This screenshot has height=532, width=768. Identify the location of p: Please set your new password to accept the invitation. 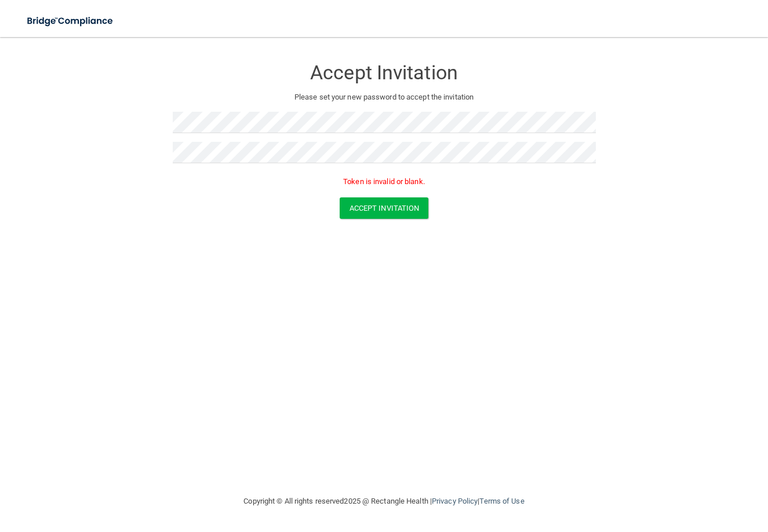
(384, 98).